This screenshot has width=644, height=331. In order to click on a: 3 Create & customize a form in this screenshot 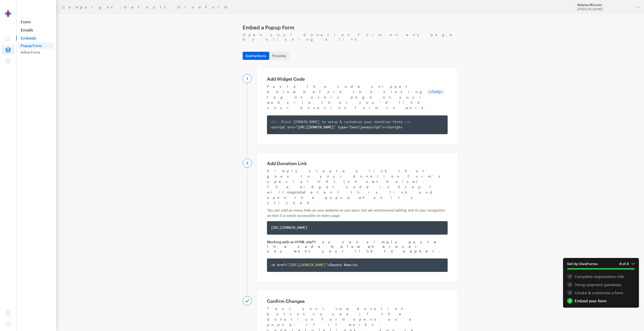, I will do `click(601, 293)`.